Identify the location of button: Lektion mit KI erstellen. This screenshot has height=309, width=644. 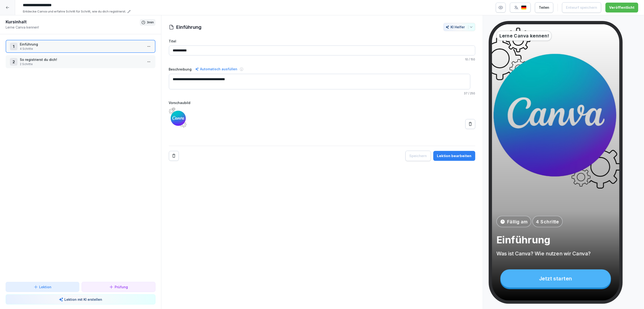
(80, 299).